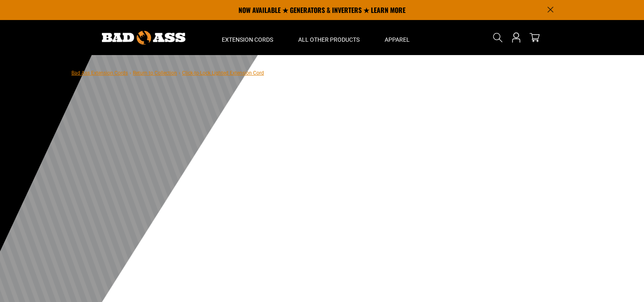  I want to click on span: Extension Cords, so click(247, 40).